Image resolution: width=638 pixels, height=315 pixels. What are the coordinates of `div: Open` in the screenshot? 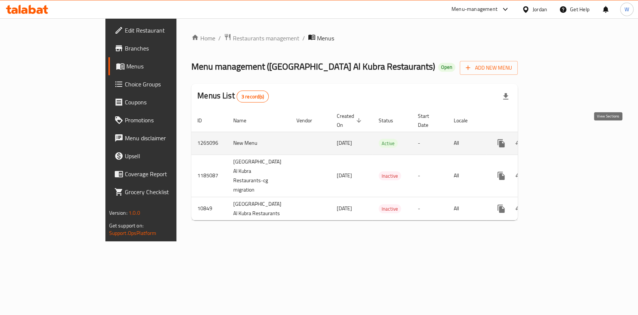 It's located at (447, 67).